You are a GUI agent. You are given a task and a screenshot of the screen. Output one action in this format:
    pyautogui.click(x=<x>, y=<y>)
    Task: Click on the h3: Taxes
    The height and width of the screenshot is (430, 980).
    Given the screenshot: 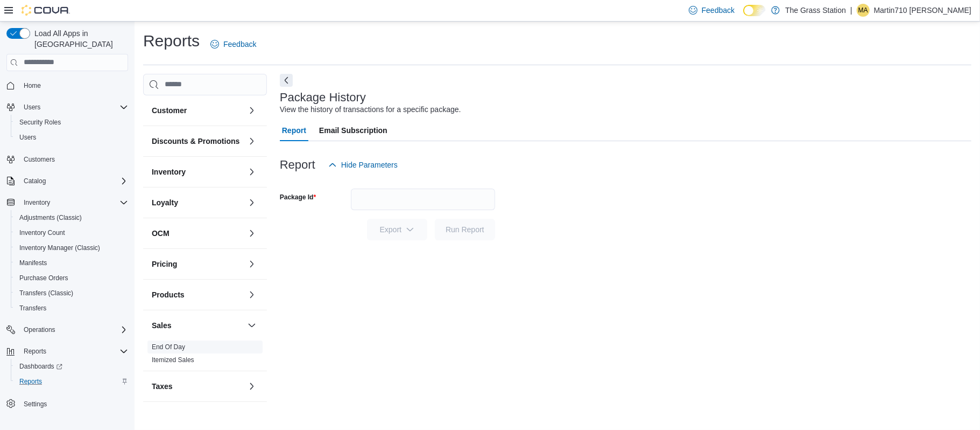 What is the action you would take?
    pyautogui.click(x=162, y=386)
    